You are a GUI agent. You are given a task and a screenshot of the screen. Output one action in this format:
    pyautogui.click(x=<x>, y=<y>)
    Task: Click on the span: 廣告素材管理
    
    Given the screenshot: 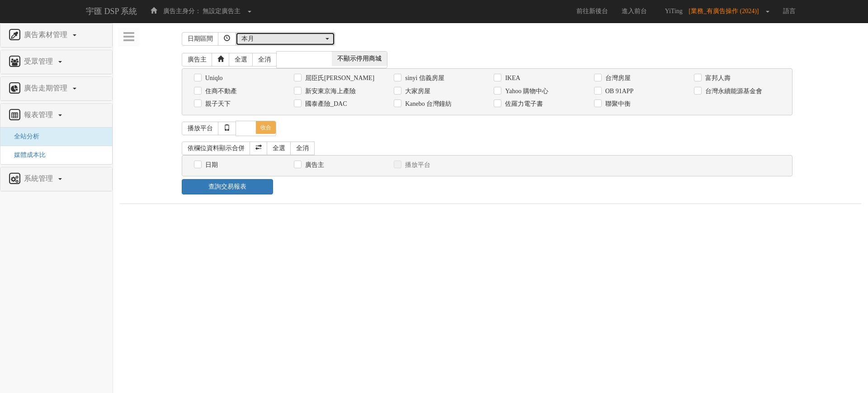 What is the action you would take?
    pyautogui.click(x=47, y=35)
    